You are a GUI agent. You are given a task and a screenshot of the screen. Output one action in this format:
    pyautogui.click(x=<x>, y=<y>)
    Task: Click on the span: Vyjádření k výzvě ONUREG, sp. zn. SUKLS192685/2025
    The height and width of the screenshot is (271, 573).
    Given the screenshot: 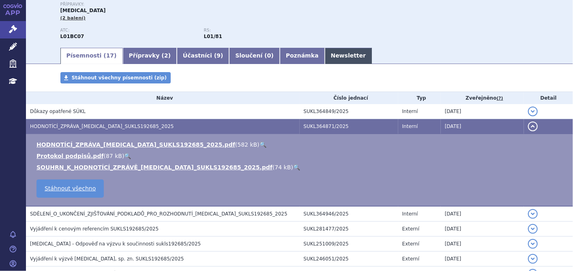 What is the action you would take?
    pyautogui.click(x=107, y=259)
    